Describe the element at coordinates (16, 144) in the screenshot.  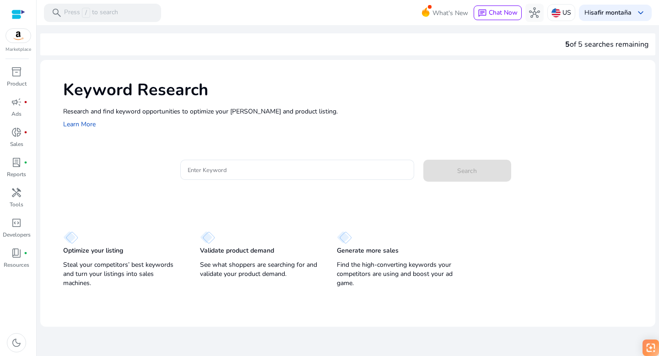
I see `p: Sales` at that location.